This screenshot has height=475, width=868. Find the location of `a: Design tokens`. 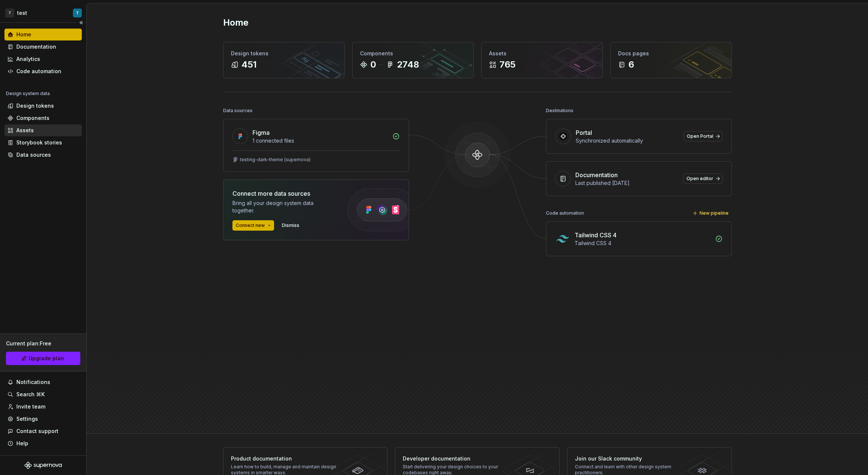

a: Design tokens is located at coordinates (43, 106).